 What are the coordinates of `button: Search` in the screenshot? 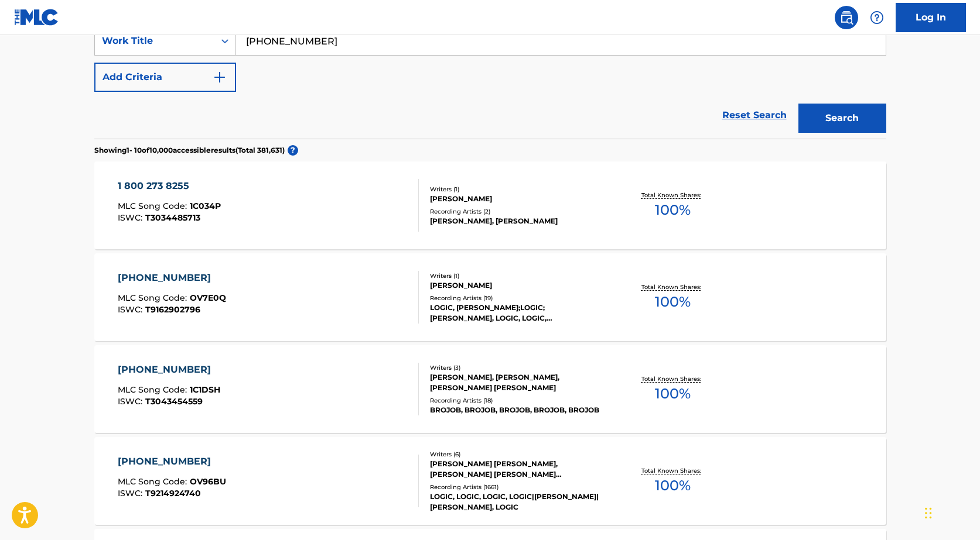 It's located at (842, 118).